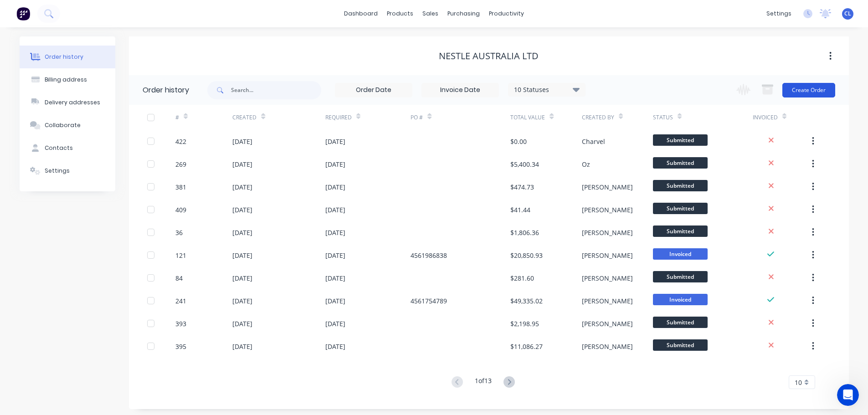  Describe the element at coordinates (519, 142) in the screenshot. I see `div: $0.00` at that location.